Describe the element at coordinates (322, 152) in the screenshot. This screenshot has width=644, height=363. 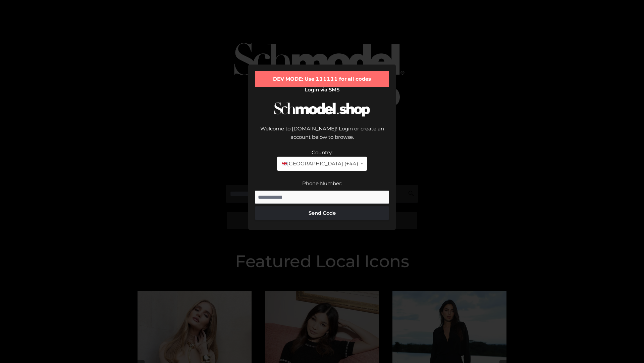
I see `label: Country:` at that location.